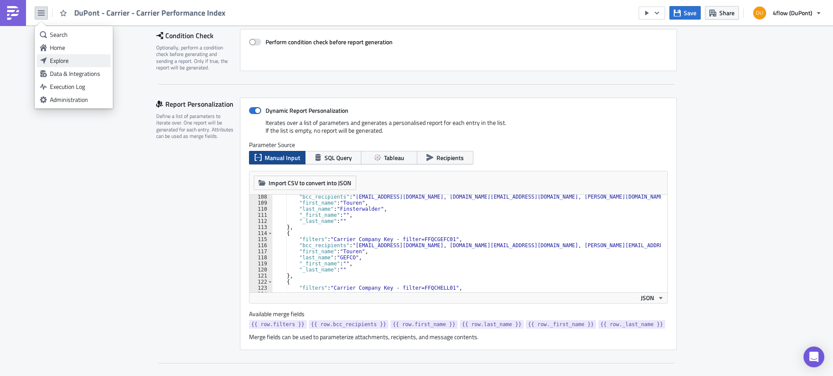 The image size is (833, 376). Describe the element at coordinates (261, 282) in the screenshot. I see `div: 122` at that location.